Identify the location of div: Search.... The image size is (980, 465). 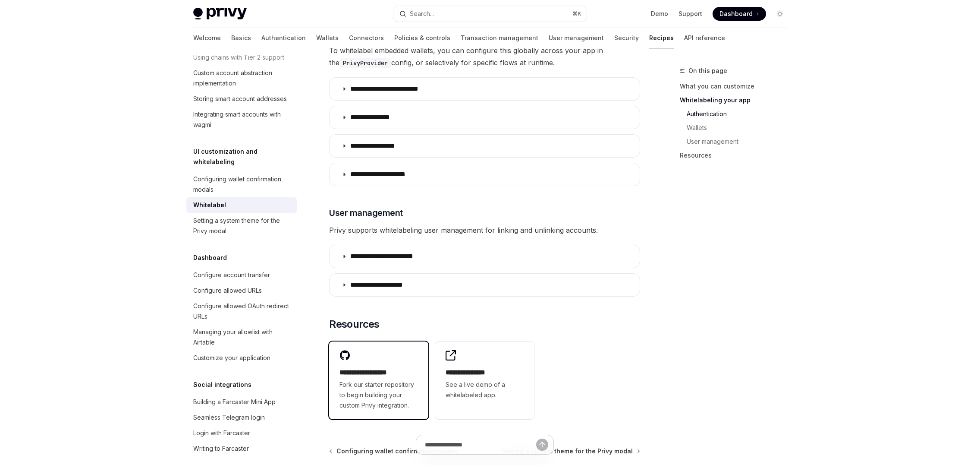
(422, 14).